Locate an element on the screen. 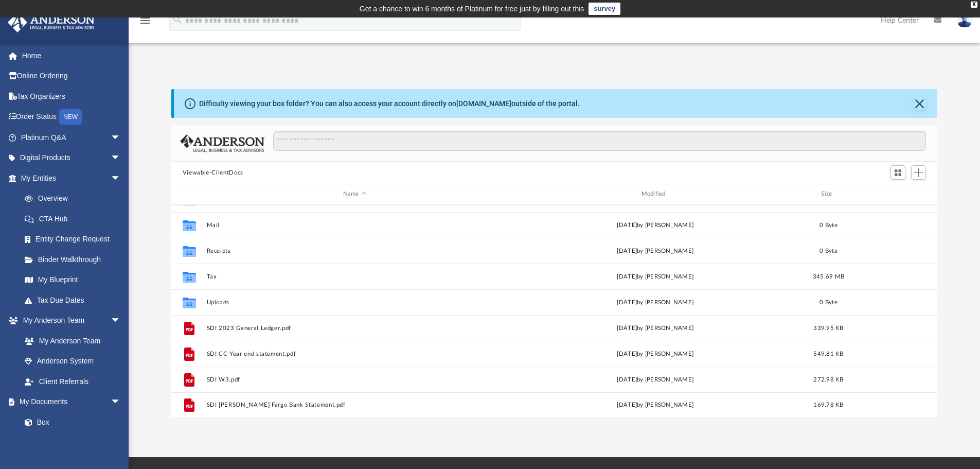 The image size is (980, 469). a: Overview is located at coordinates (75, 199).